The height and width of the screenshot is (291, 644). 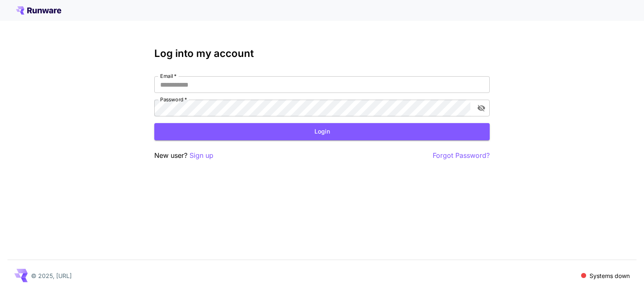 I want to click on label: Password, so click(x=174, y=99).